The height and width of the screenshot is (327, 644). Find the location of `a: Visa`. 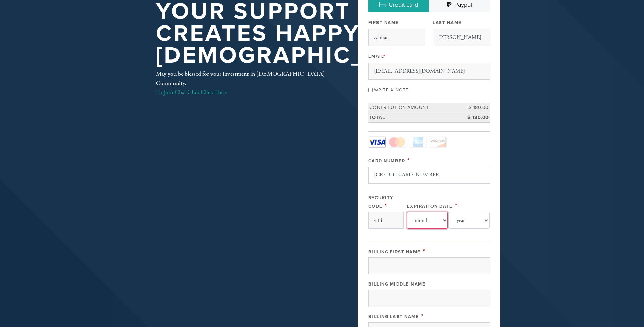

a: Visa is located at coordinates (377, 142).